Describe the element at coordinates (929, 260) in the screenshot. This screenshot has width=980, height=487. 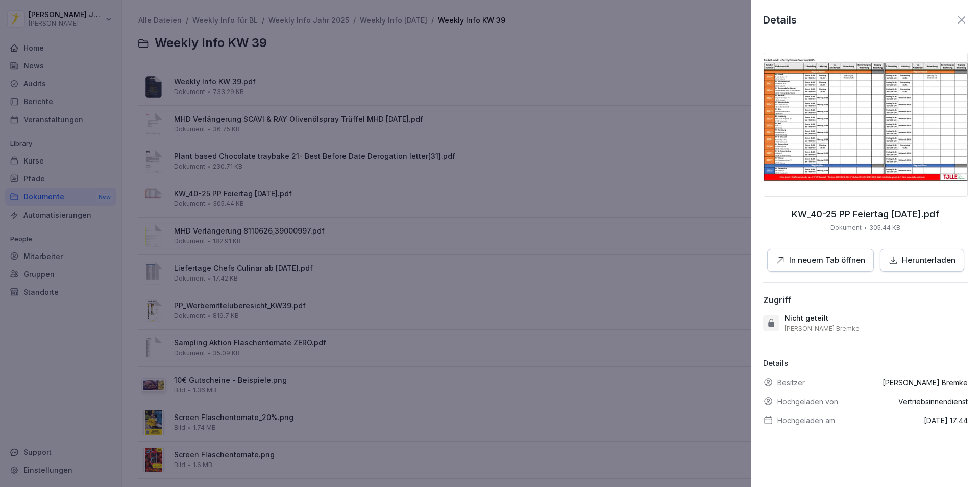
I see `p: Herunterladen` at that location.